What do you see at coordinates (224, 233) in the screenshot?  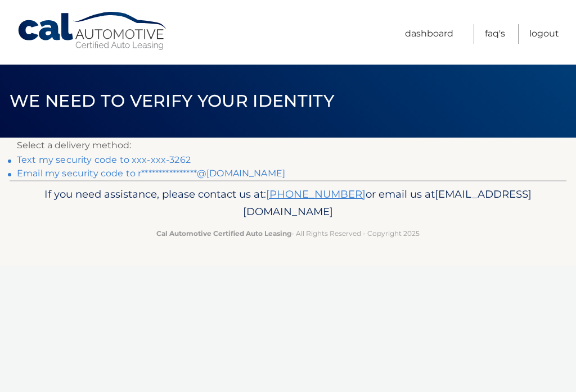 I see `strong: Cal Automotive Certified Auto Leasing` at bounding box center [224, 233].